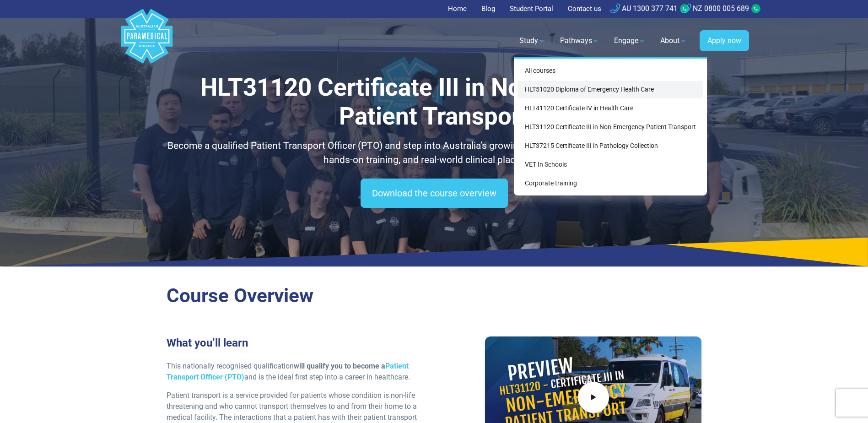  I want to click on a: Pathways, so click(580, 41).